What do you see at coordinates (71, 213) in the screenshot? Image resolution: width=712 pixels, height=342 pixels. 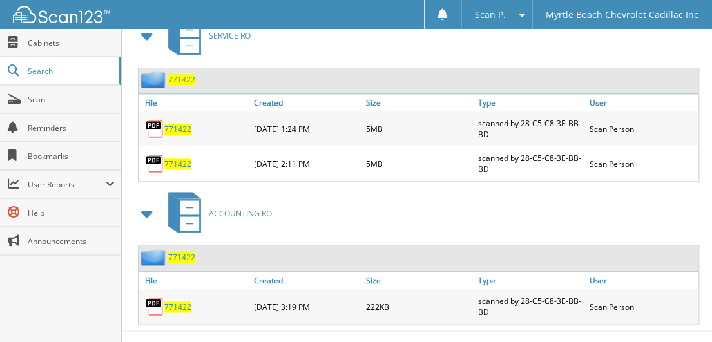 I see `span: Help` at bounding box center [71, 213].